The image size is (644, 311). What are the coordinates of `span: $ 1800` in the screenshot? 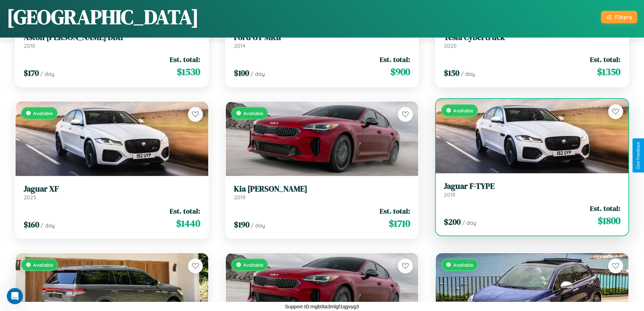 It's located at (609, 220).